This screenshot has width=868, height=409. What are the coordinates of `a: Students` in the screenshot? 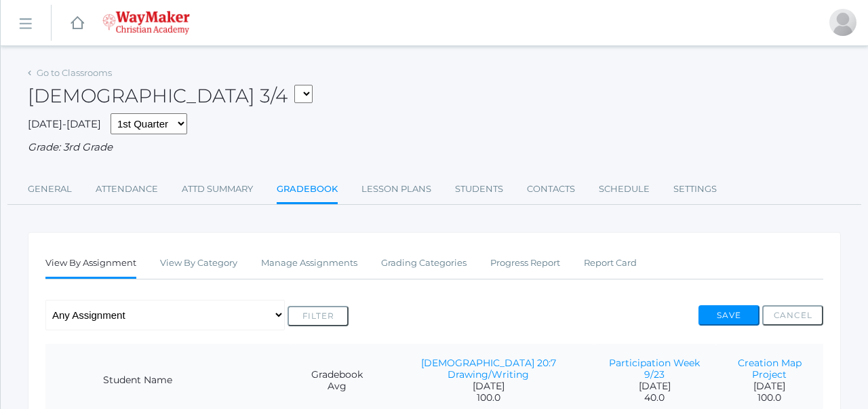 It's located at (479, 189).